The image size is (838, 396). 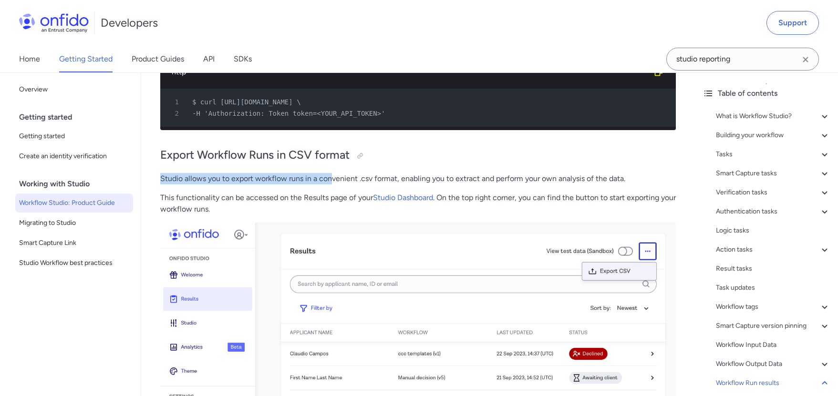 What do you see at coordinates (86, 59) in the screenshot?
I see `a: Getting Started` at bounding box center [86, 59].